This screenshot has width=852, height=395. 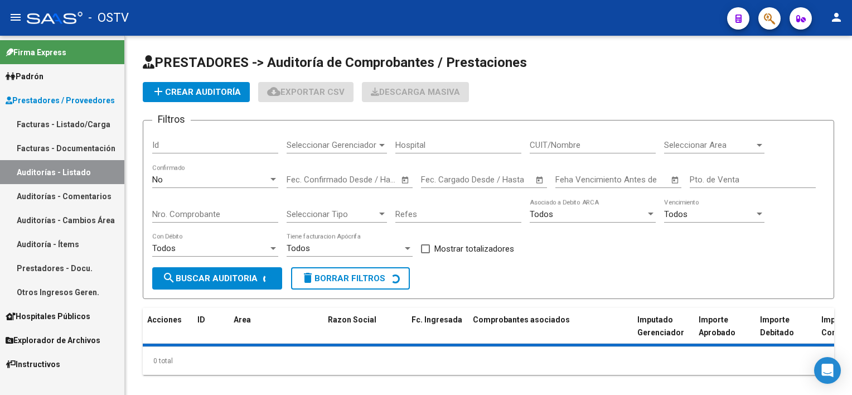 What do you see at coordinates (217, 278) in the screenshot?
I see `button: Buscar Auditoria` at bounding box center [217, 278].